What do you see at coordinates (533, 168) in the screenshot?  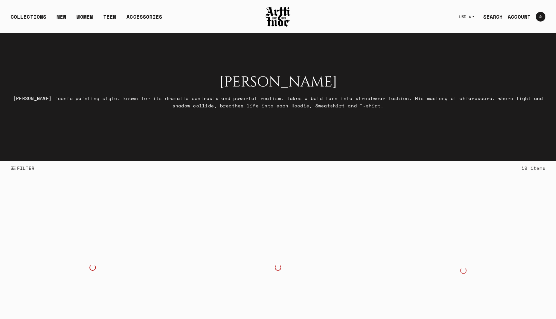 I see `div: 19 items` at bounding box center [533, 168].